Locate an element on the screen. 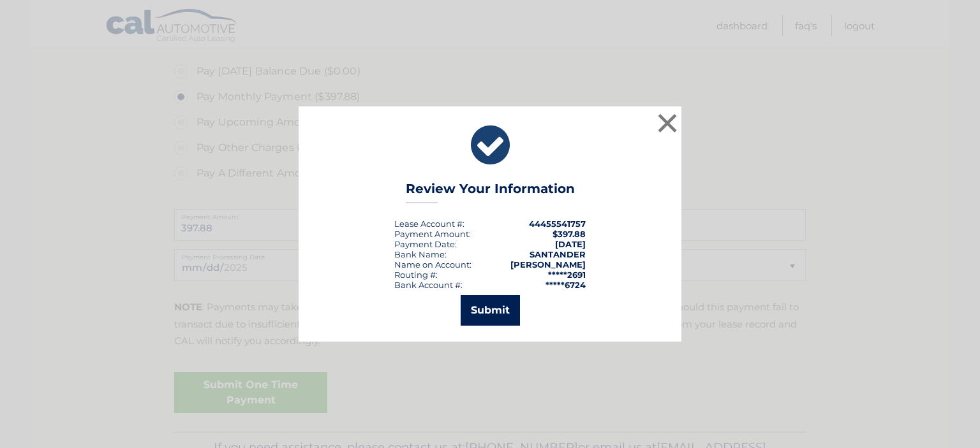 Image resolution: width=980 pixels, height=448 pixels. div: Bank Account #: is located at coordinates (428, 285).